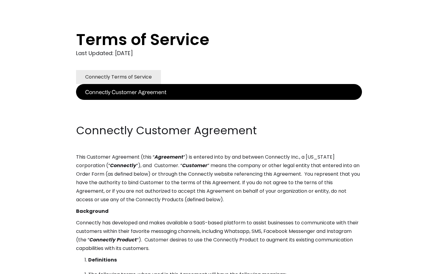 The image size is (438, 274). Describe the element at coordinates (113, 240) in the screenshot. I see `em: Connectly Product` at that location.